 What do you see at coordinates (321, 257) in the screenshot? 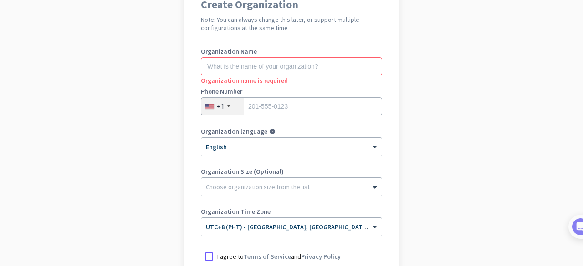
I see `a: Privacy Policy` at bounding box center [321, 257].